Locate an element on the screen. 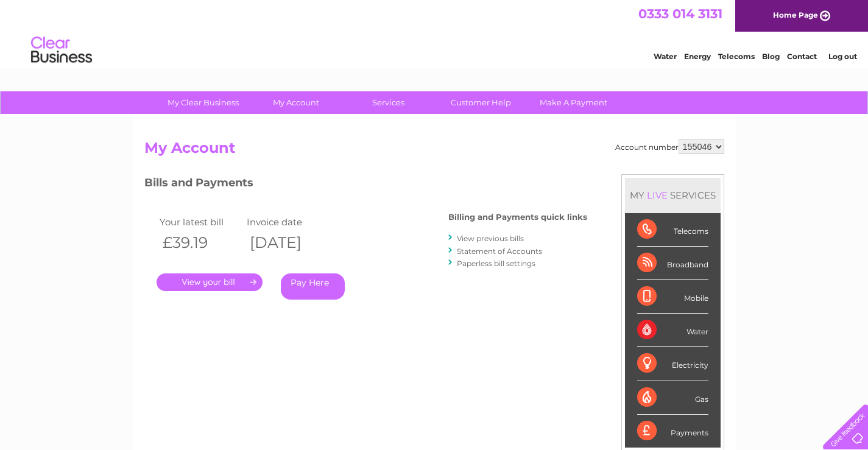 The height and width of the screenshot is (450, 868). a: Energy is located at coordinates (697, 56).